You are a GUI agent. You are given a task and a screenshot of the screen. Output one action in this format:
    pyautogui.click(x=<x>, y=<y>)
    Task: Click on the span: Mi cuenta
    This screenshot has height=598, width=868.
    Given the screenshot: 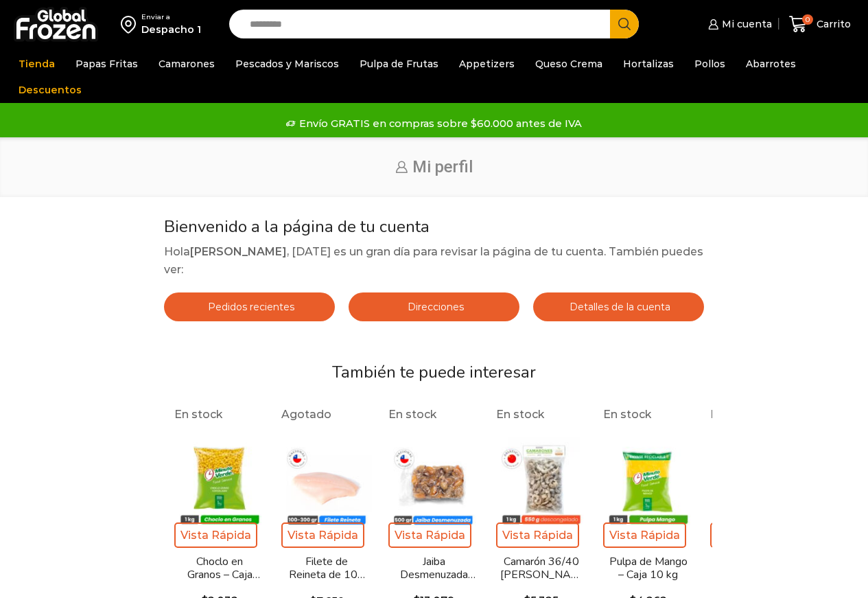 What is the action you would take?
    pyautogui.click(x=745, y=24)
    